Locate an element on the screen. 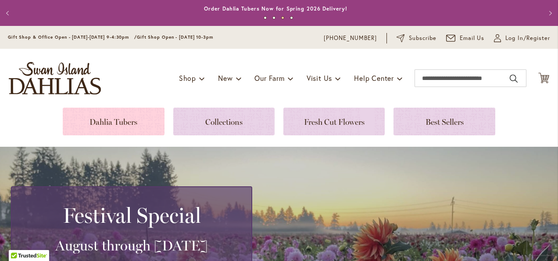 The height and width of the screenshot is (261, 558). h2: Festival Special is located at coordinates (132, 215).